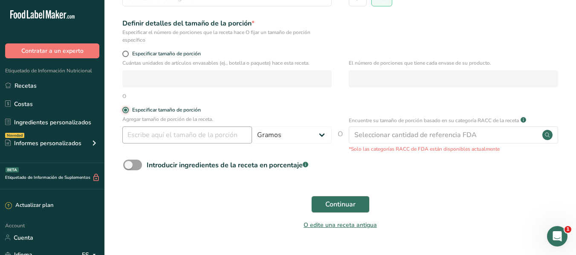 The width and height of the screenshot is (576, 255). Describe the element at coordinates (434, 121) in the screenshot. I see `p: Encuentre su tamaño de porción basado en su categoría RACC de la receta` at that location.